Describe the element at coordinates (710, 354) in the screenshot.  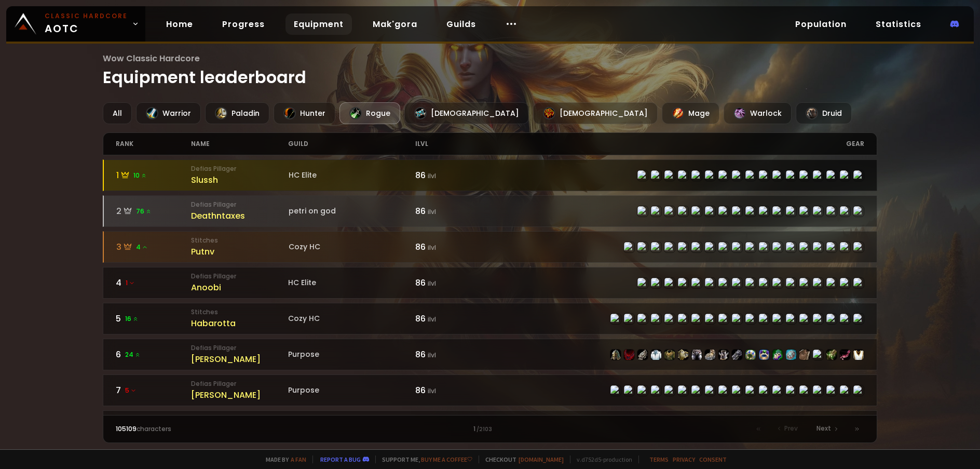
I see `img: item-22480` at that location.